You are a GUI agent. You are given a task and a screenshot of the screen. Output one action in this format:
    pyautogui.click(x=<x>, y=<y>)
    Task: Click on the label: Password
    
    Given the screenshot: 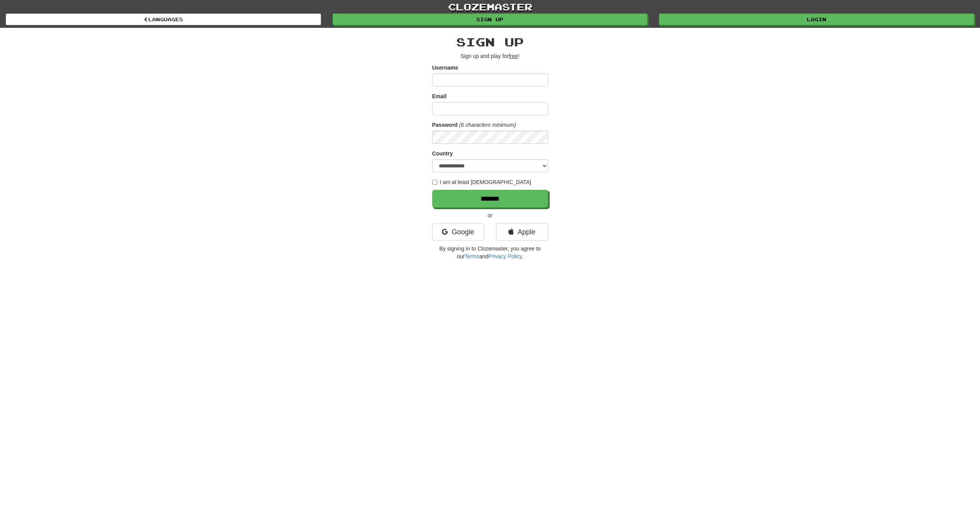 What is the action you would take?
    pyautogui.click(x=445, y=125)
    